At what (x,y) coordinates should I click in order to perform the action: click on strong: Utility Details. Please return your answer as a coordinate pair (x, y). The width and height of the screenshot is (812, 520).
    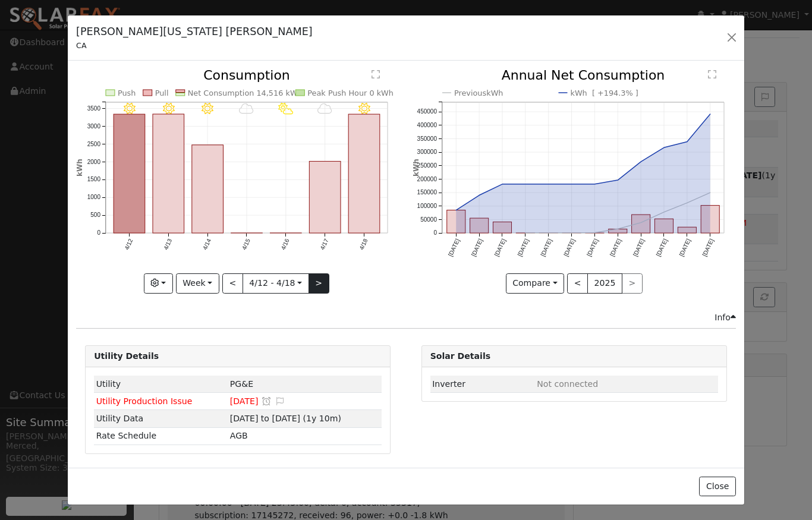
    Looking at the image, I should click on (126, 356).